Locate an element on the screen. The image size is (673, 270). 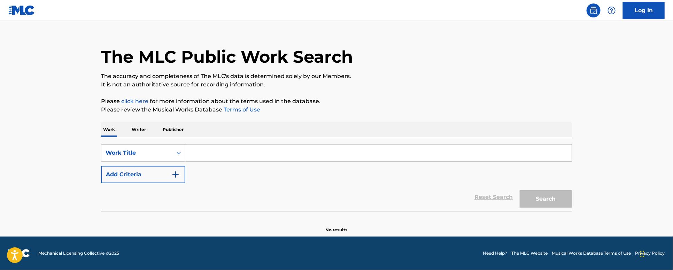
a: Privacy Policy is located at coordinates (650, 253).